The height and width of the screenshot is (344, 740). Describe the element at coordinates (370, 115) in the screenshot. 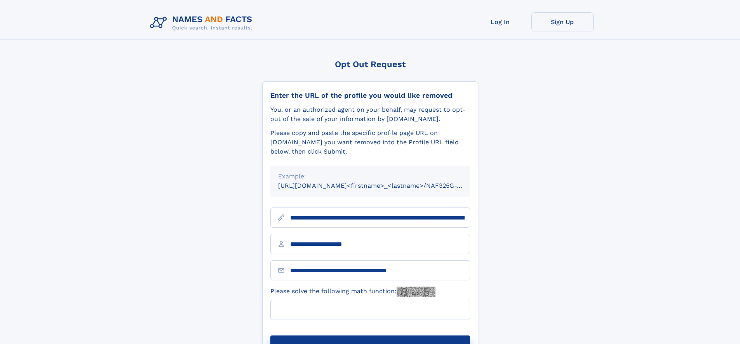

I see `div: You, or an authorized agent on your behalf, may request to opt-out of the sale of your informatio...` at that location.